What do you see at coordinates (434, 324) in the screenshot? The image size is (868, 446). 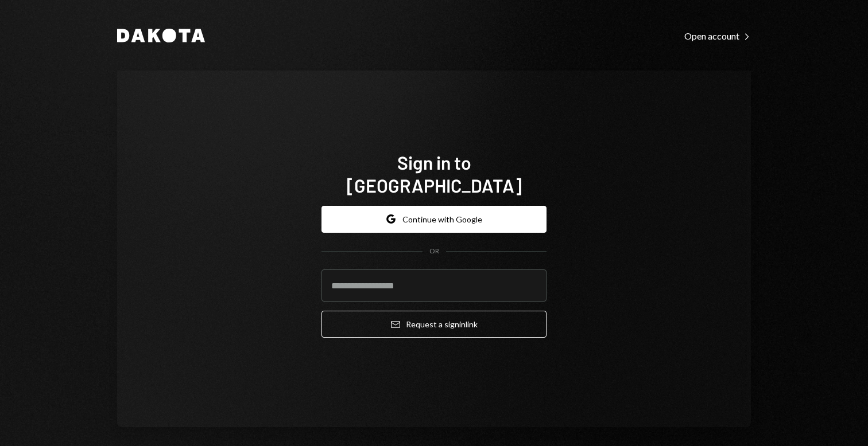 I see `button: Request a signinlink` at bounding box center [434, 324].